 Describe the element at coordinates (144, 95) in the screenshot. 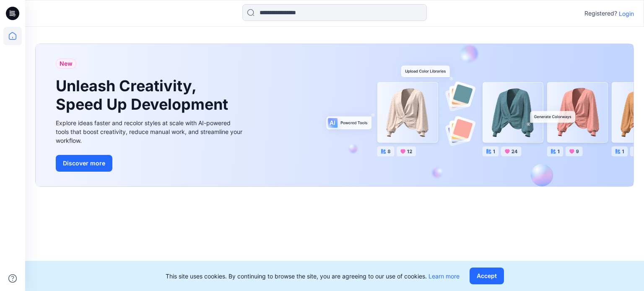

I see `h1: Unleash Creativity, Speed Up Development` at that location.